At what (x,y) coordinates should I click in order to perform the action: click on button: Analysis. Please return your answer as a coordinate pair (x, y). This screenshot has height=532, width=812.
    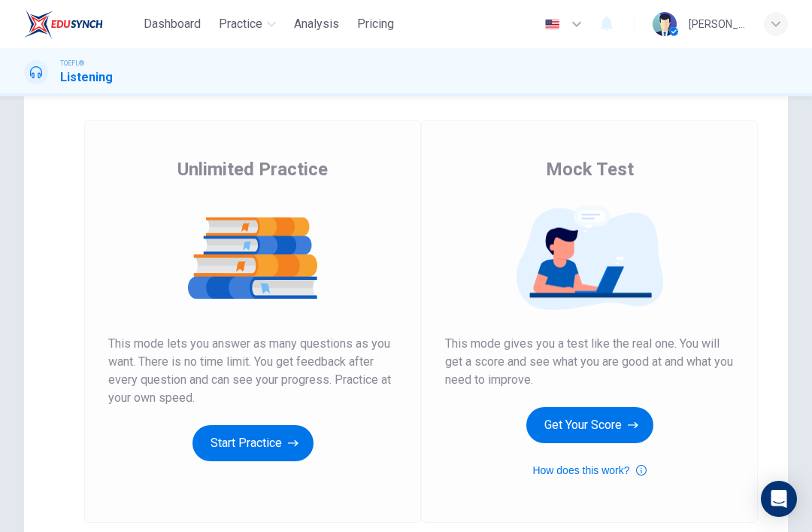
    Looking at the image, I should click on (316, 24).